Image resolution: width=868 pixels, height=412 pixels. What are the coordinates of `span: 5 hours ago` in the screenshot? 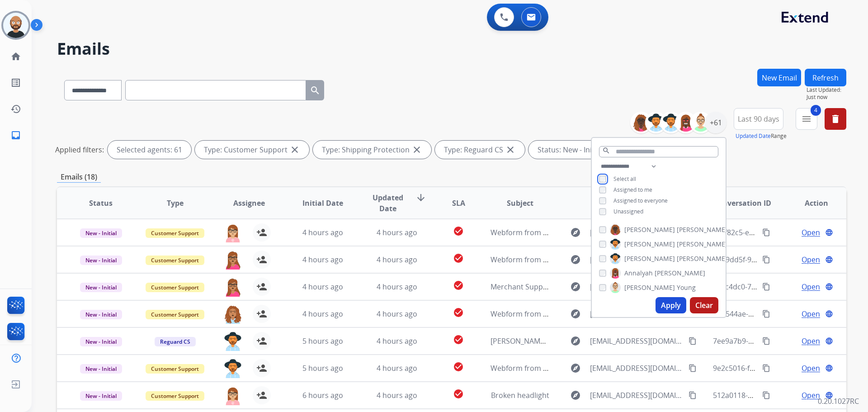 It's located at (323, 368).